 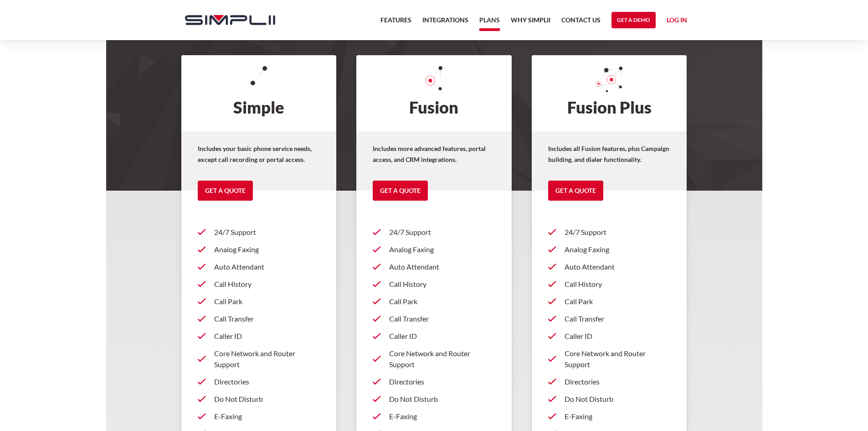 What do you see at coordinates (429, 154) in the screenshot?
I see `strong: Includes more advanced features, portal access, and CRM integrations.` at bounding box center [429, 154].